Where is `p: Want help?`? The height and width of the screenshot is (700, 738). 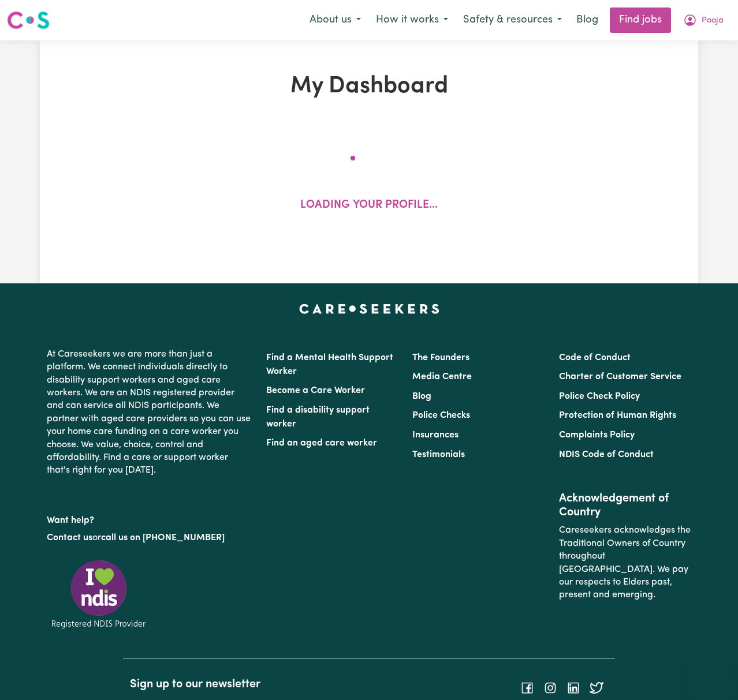
p: Want help? is located at coordinates (149, 518).